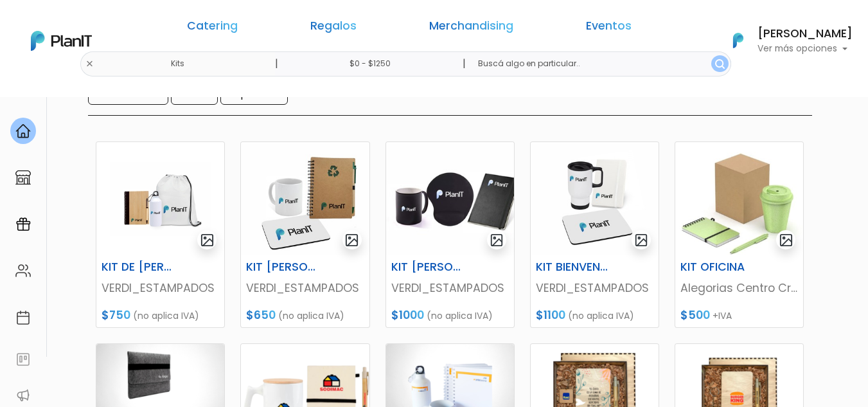  Describe the element at coordinates (719, 64) in the screenshot. I see `img: search_button-432b6d5273f82d61273b3651a40e1bd1b912527efae98b1b7a1b2c0702e16a8d.svg` at that location.